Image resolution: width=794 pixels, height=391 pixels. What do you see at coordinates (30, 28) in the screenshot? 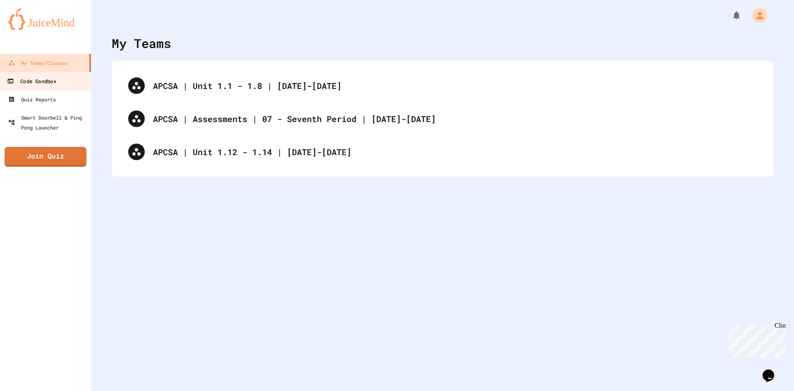
I see `div: Chat with us now!Close` at bounding box center [30, 28].